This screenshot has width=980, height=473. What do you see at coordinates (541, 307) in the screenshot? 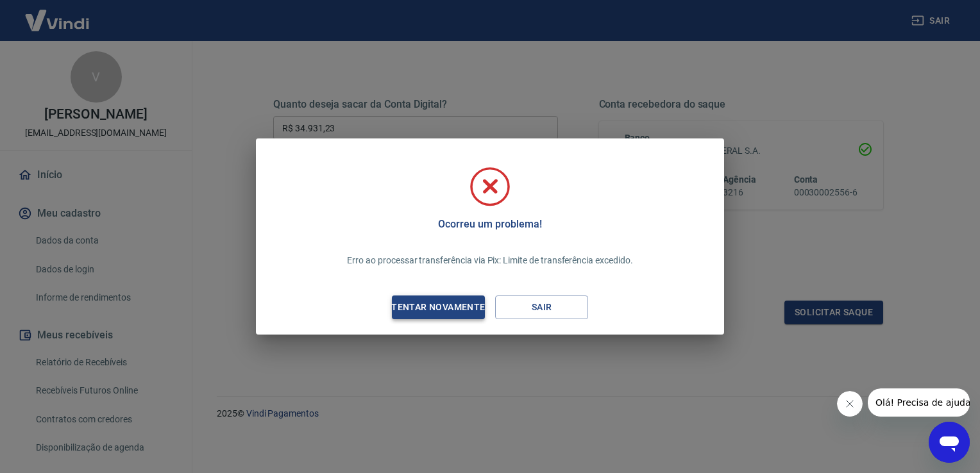
I see `button: Sair` at bounding box center [541, 307].